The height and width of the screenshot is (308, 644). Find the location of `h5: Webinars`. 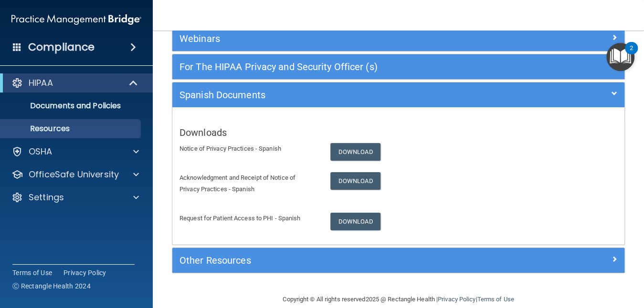

h5: Webinars is located at coordinates (342, 39).